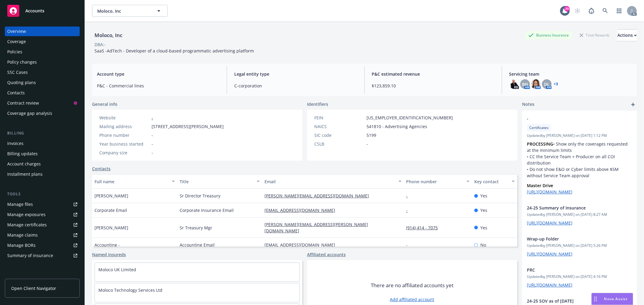 Image resolution: width=644 pixels, height=305 pixels. Describe the element at coordinates (339, 144) in the screenshot. I see `div: CSLB` at that location.